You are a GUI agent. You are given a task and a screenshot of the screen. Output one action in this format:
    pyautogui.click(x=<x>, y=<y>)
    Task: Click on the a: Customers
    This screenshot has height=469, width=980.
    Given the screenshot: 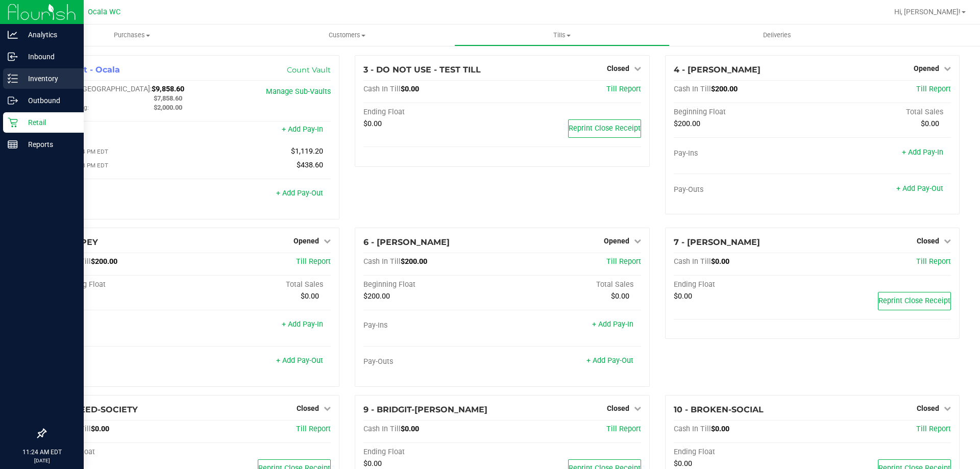 What is the action you would take?
    pyautogui.click(x=347, y=35)
    